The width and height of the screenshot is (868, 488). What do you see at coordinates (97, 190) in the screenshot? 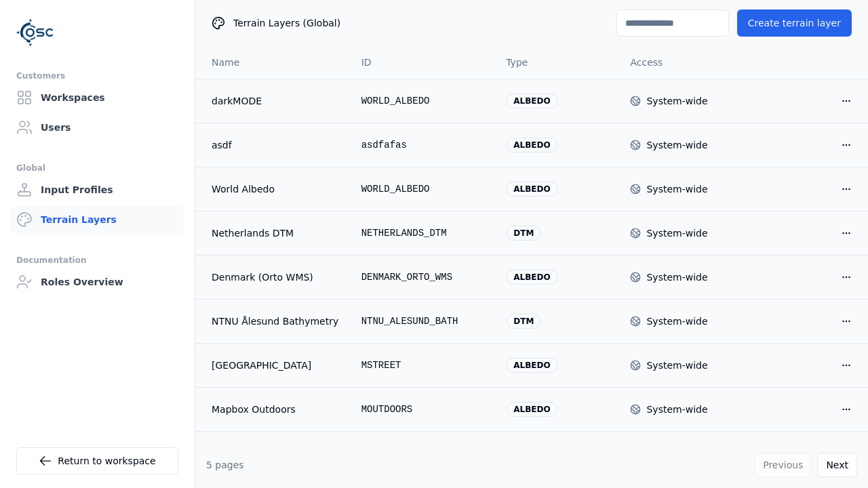
I see `a: Input Profiles` at bounding box center [97, 190].